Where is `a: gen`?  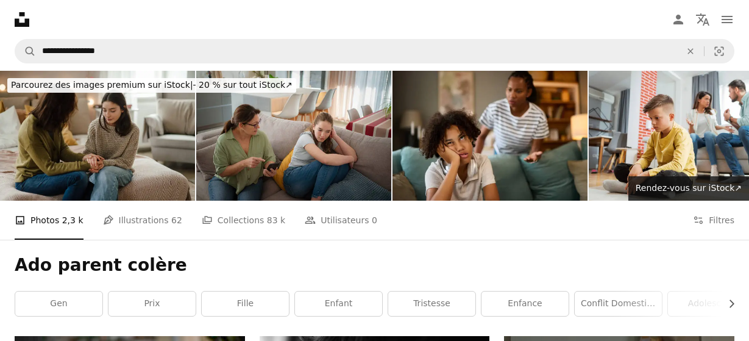
a: gen is located at coordinates (58, 303).